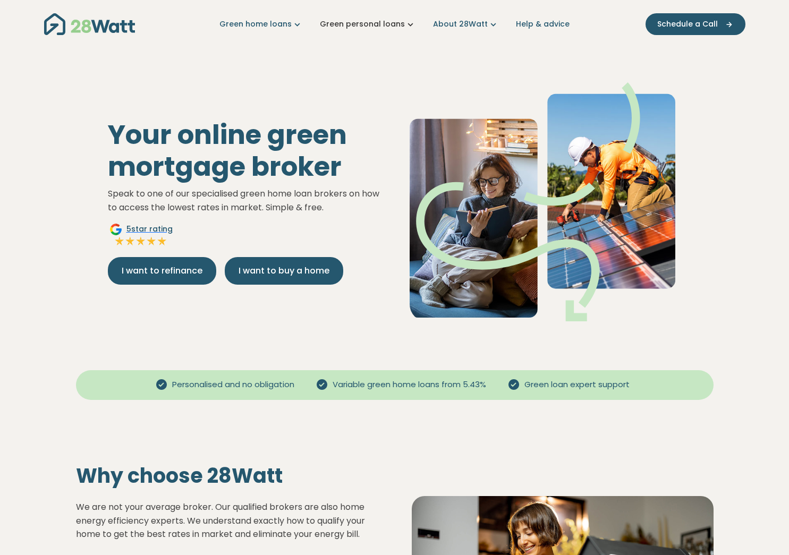 The width and height of the screenshot is (789, 555). I want to click on span: Variable green home loans from 5.43%, so click(409, 385).